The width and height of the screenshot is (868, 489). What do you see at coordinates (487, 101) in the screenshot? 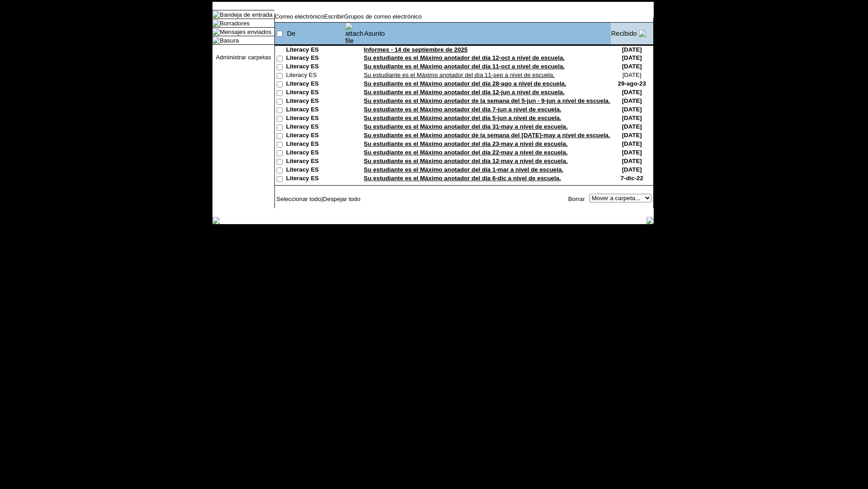
I see `a: Su estudiante es el Máximo anotador de la semana del 5-jun - 9-jun a nivel de escuela.` at bounding box center [487, 101].